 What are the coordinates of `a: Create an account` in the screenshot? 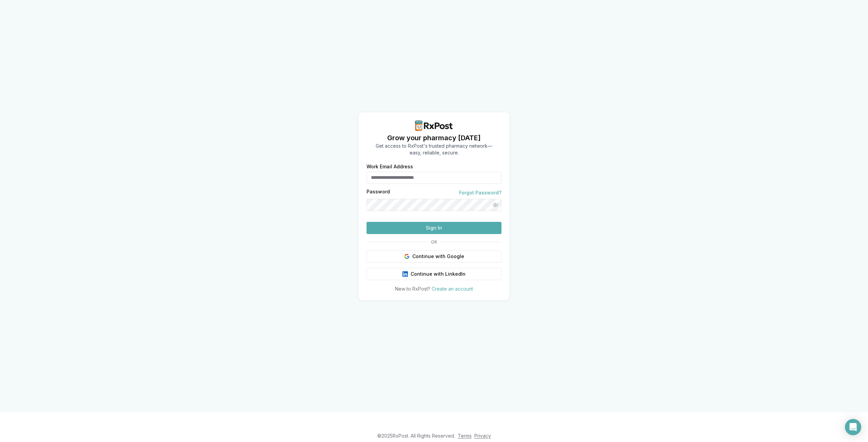 It's located at (452, 289).